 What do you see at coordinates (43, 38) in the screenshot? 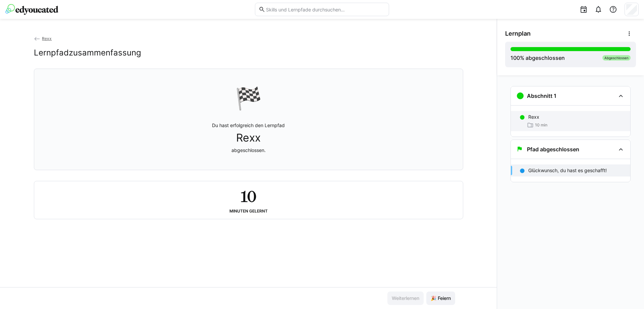
I see `a: Rexx` at bounding box center [43, 38].